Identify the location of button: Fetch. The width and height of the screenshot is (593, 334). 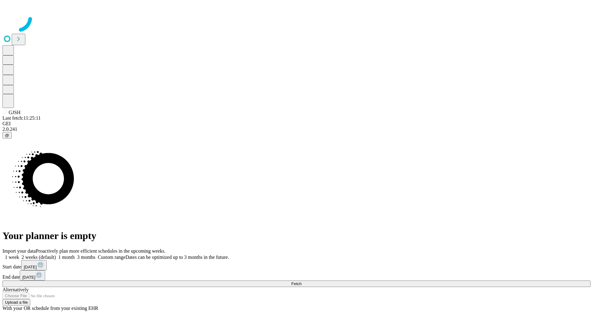
(297, 283).